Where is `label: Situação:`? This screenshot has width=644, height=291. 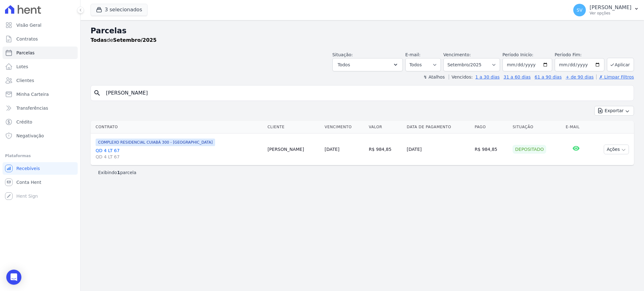
label: Situação: is located at coordinates (342, 55).